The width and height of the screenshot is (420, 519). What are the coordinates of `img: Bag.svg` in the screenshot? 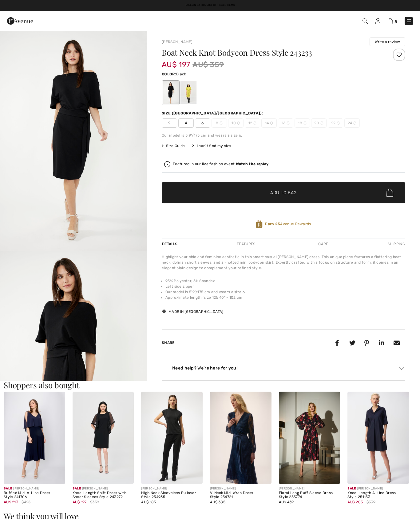 It's located at (390, 193).